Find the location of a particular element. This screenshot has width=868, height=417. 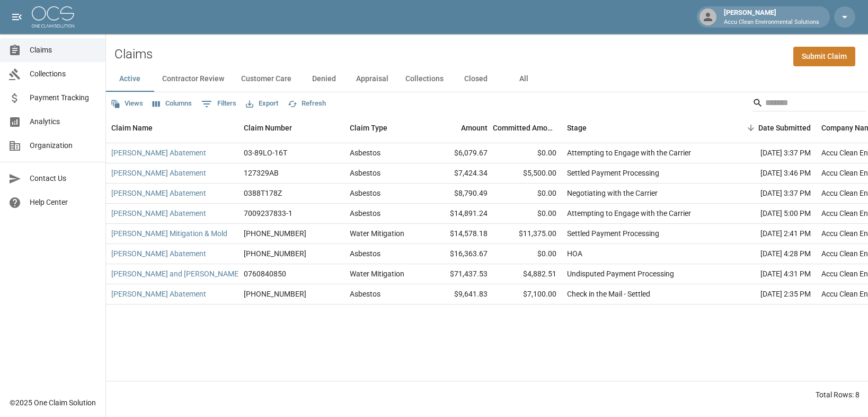

span: Payment Tracking is located at coordinates (63, 97).